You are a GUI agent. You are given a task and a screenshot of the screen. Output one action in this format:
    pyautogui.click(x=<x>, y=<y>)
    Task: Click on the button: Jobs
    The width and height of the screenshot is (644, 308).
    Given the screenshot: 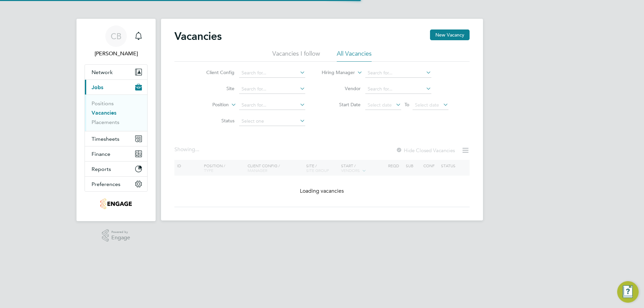 What is the action you would take?
    pyautogui.click(x=116, y=87)
    